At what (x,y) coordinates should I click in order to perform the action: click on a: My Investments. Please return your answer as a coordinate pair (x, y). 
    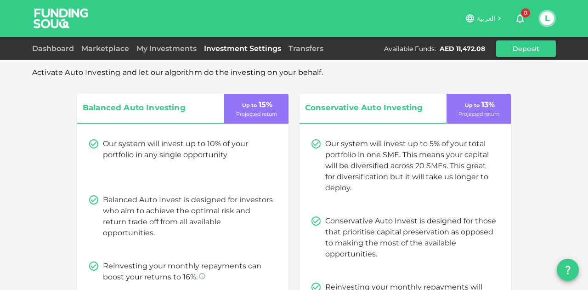
    Looking at the image, I should click on (166, 48).